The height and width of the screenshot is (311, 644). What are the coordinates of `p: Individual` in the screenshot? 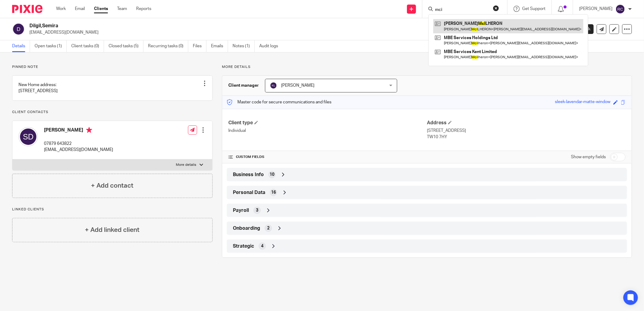 It's located at (328, 131).